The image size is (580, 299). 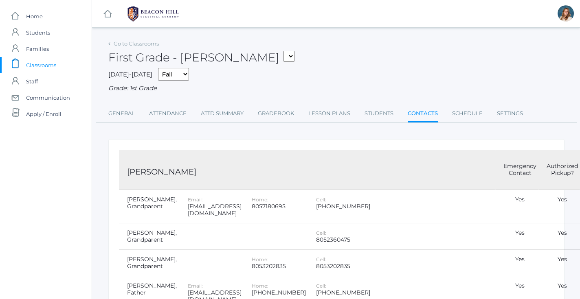 I want to click on td: Emergency Contact, so click(x=517, y=170).